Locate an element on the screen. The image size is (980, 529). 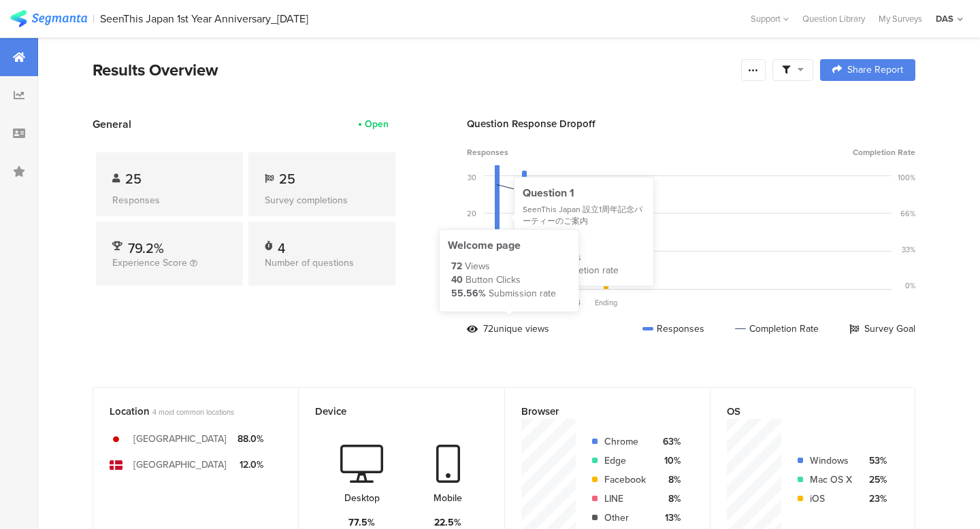
div: Question Library is located at coordinates (834, 19).